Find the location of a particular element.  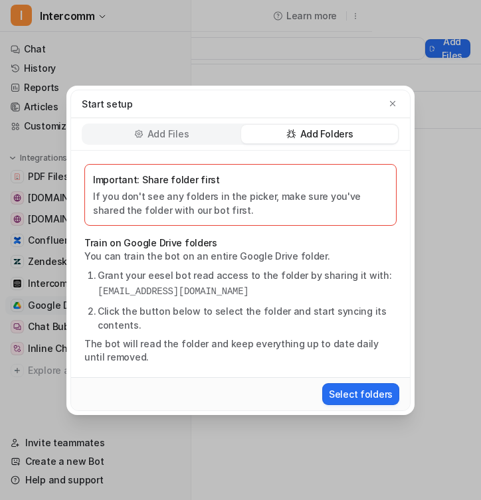

p: Add Folders is located at coordinates (327, 134).